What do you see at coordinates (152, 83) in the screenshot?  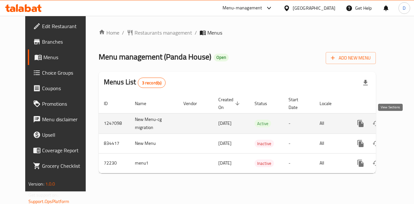 I see `span: 3 record(s)` at bounding box center [152, 83].